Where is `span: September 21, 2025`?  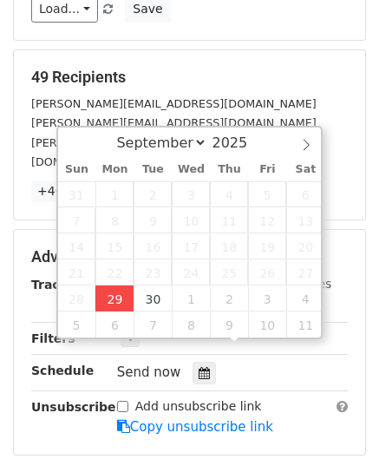
span: September 21, 2025 is located at coordinates (77, 272).